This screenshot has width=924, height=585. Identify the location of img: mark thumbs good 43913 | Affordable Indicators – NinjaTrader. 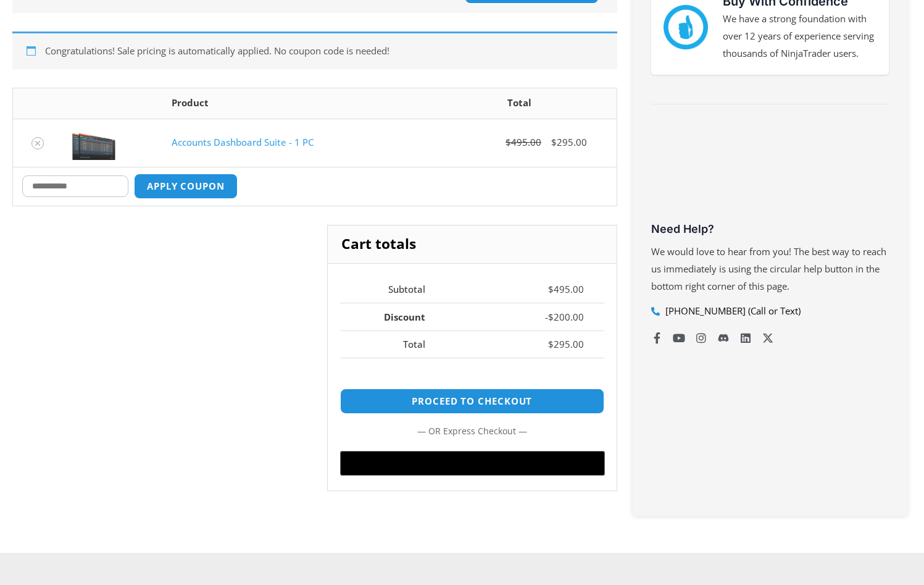
(686, 27).